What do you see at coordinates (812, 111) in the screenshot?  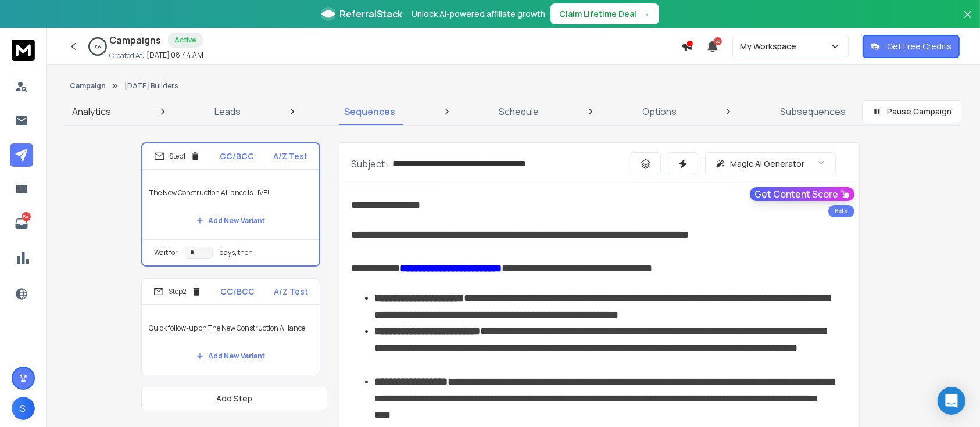 I see `p: Subsequences` at bounding box center [812, 111].